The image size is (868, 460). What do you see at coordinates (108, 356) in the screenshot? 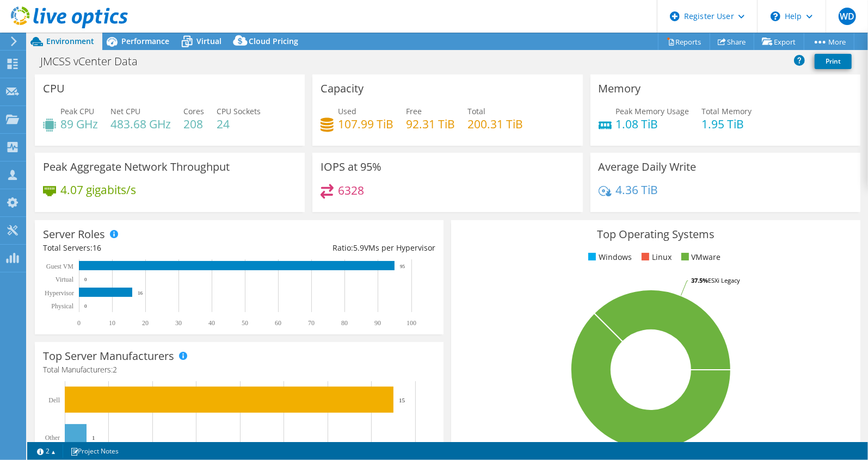
I see `h3: Top Server Manufacturers` at bounding box center [108, 356].